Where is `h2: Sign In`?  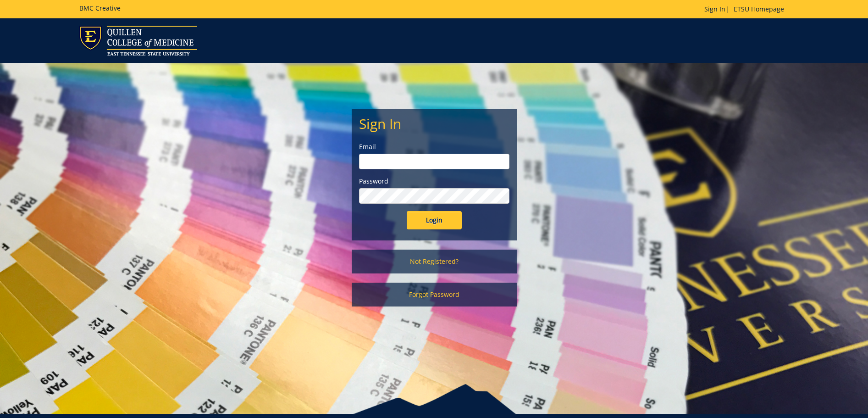 h2: Sign In is located at coordinates (434, 124).